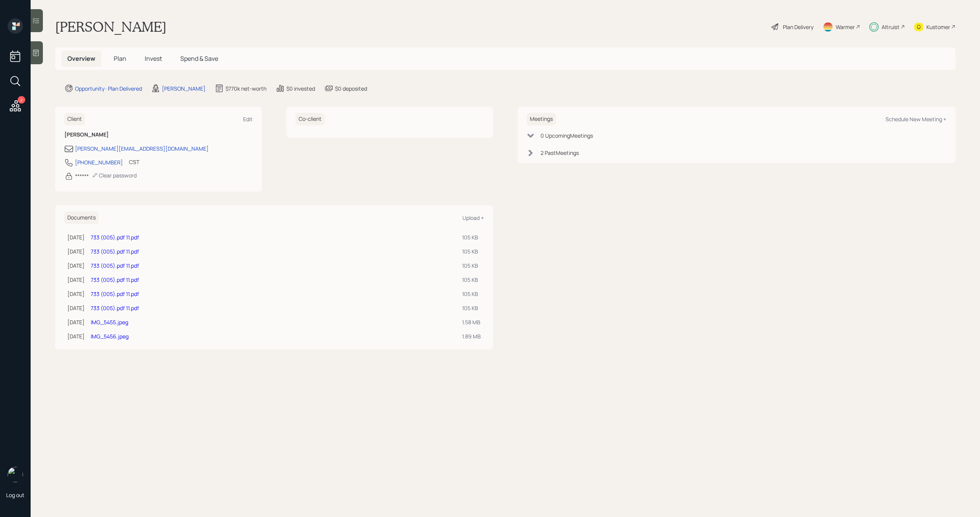  What do you see at coordinates (109, 88) in the screenshot?
I see `div: Opportunity · Plan Delivered` at bounding box center [109, 88].